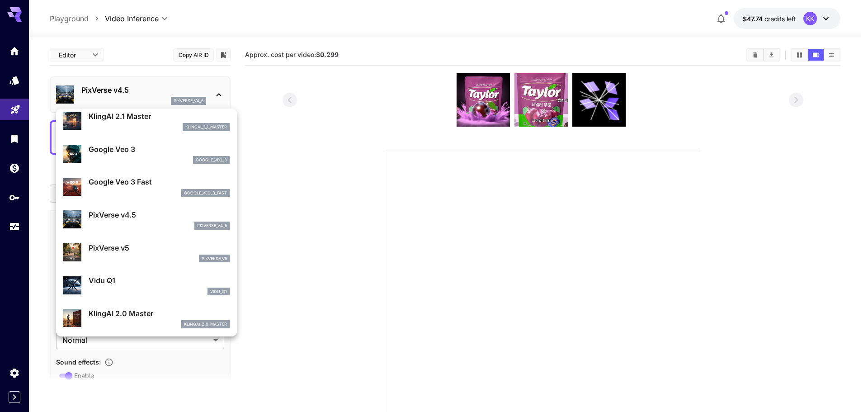  Describe the element at coordinates (218, 291) in the screenshot. I see `p: vidu_q1` at that location.